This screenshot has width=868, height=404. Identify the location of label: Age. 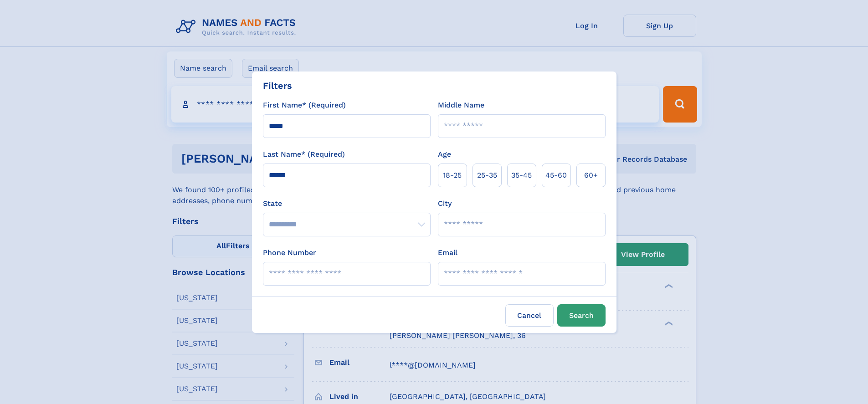
(444, 154).